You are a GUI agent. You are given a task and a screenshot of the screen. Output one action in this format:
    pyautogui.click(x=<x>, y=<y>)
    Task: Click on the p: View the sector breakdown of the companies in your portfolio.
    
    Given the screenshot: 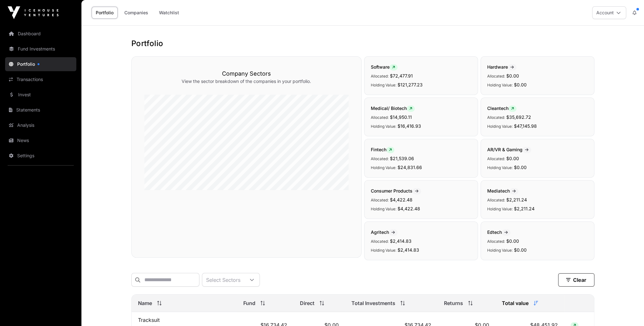 What is the action you would take?
    pyautogui.click(x=246, y=82)
    